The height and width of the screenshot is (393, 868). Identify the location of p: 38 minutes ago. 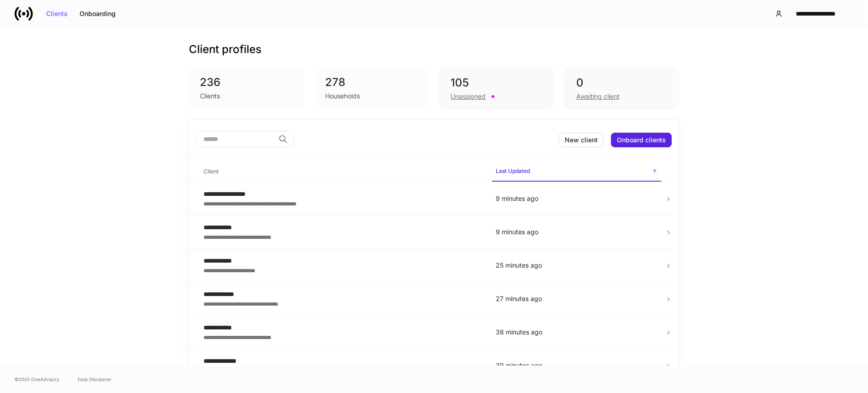
(576, 332).